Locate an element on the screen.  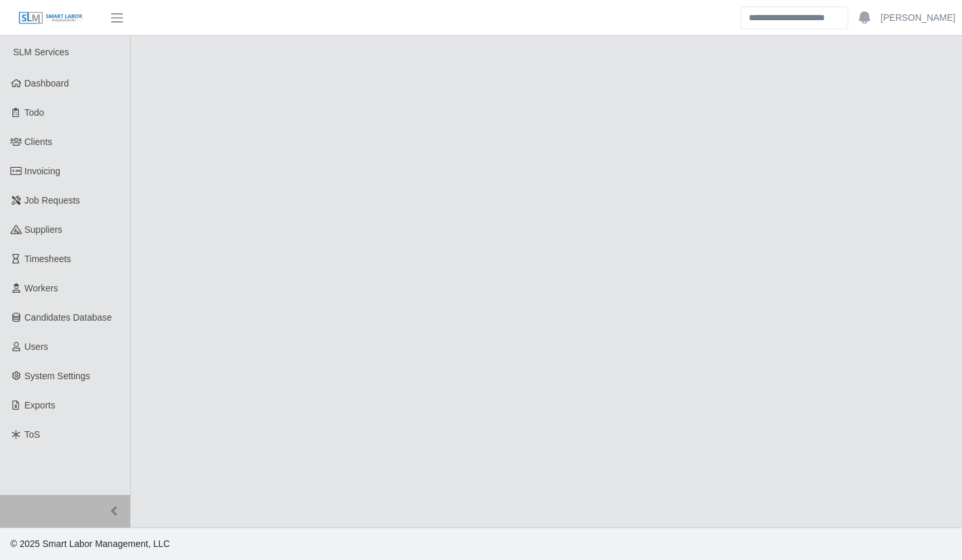
span: ToS is located at coordinates (32, 434).